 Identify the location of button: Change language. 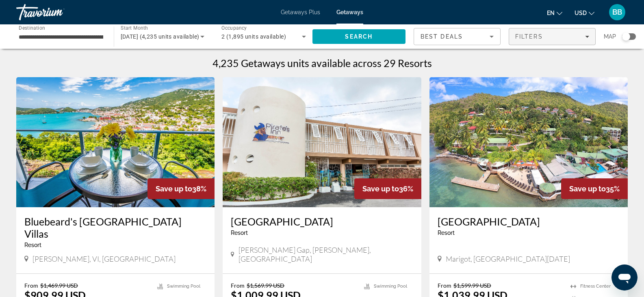
(555, 13).